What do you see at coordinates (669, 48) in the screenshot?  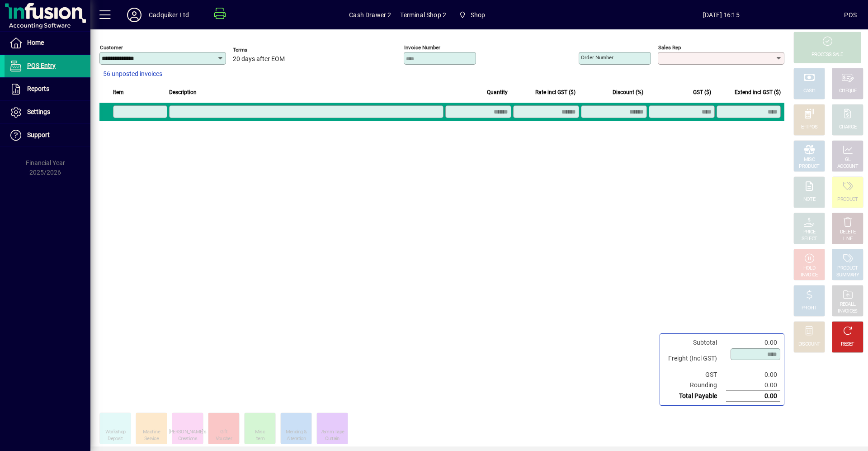 I see `mat-label: Sales rep` at bounding box center [669, 48].